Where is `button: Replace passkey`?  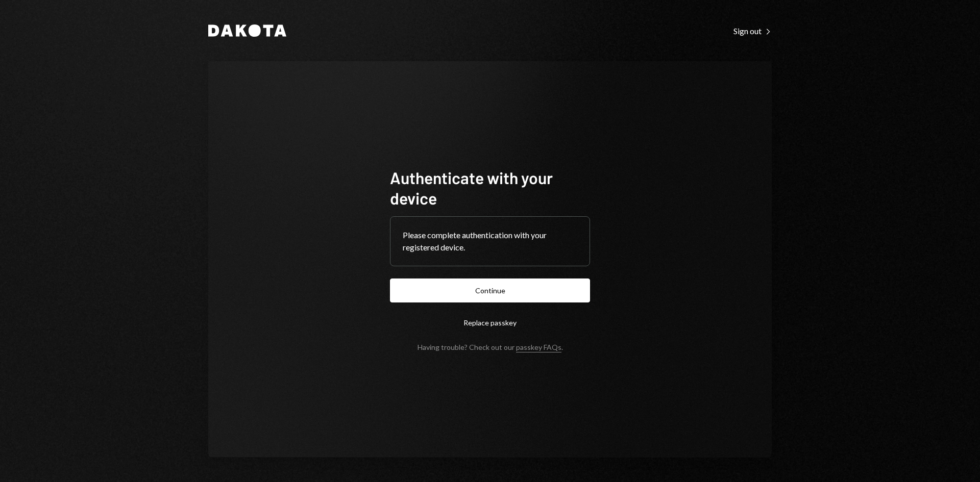 button: Replace passkey is located at coordinates (490, 322).